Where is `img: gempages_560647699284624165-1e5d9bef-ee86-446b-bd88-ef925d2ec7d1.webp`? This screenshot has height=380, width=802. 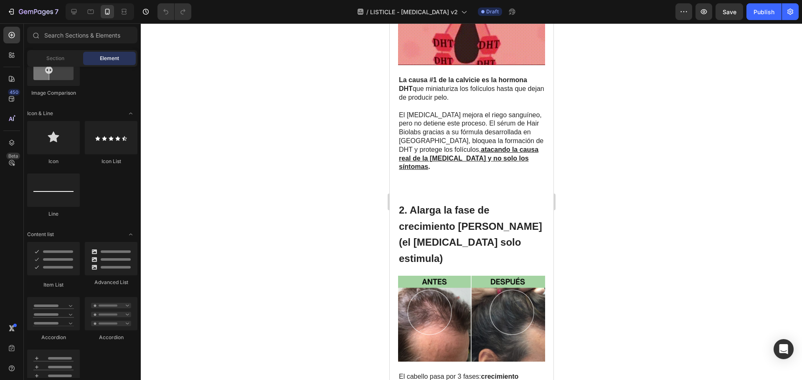
img: gempages_560647699284624165-1e5d9bef-ee86-446b-bd88-ef925d2ec7d1.webp is located at coordinates (82, 296).